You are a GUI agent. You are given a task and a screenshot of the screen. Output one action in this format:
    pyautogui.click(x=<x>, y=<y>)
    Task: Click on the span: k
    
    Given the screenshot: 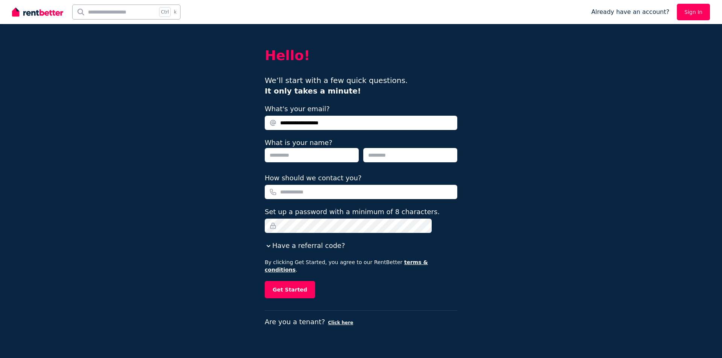 What is the action you would take?
    pyautogui.click(x=175, y=12)
    